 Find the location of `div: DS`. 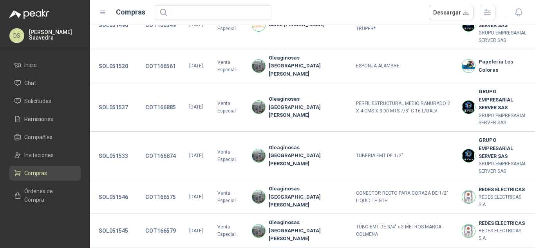

div: DS is located at coordinates (17, 36).